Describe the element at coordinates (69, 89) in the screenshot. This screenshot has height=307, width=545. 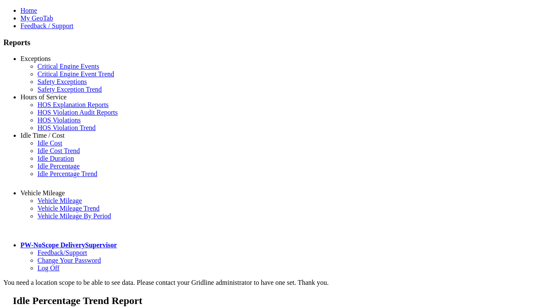
I see `a: Safety Exception Trend` at that location.